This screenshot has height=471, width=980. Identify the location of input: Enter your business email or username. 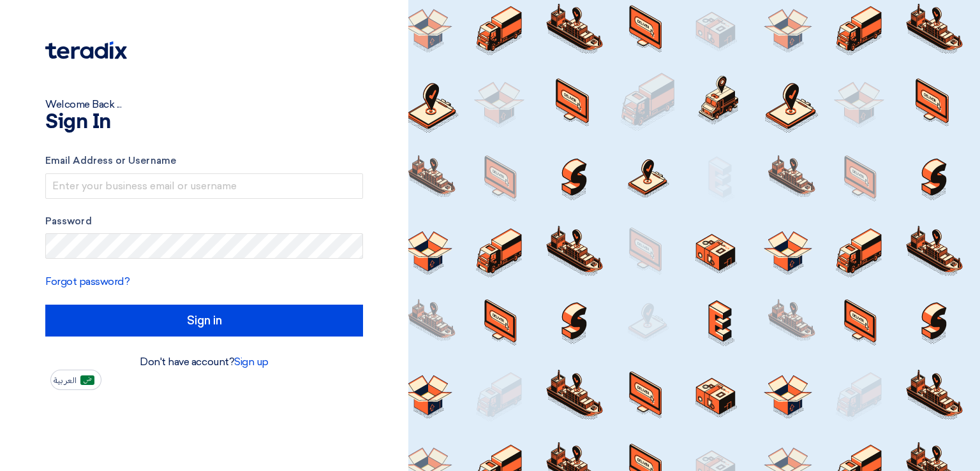
(204, 186).